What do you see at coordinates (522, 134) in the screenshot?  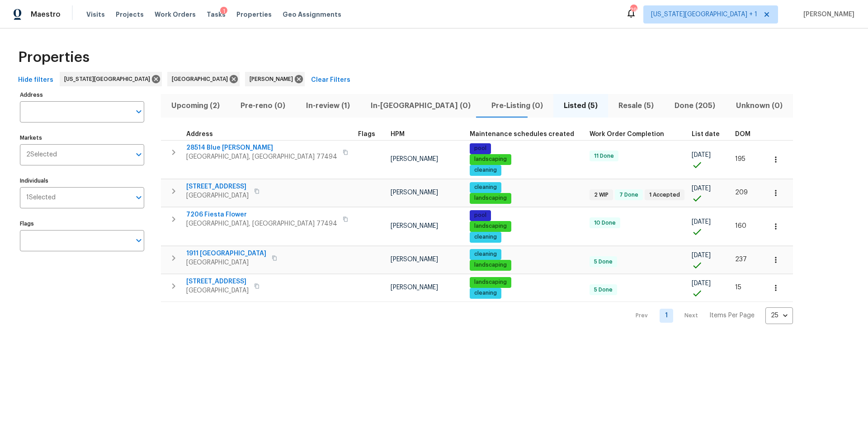 I see `span: Maintenance schedules created` at bounding box center [522, 134].